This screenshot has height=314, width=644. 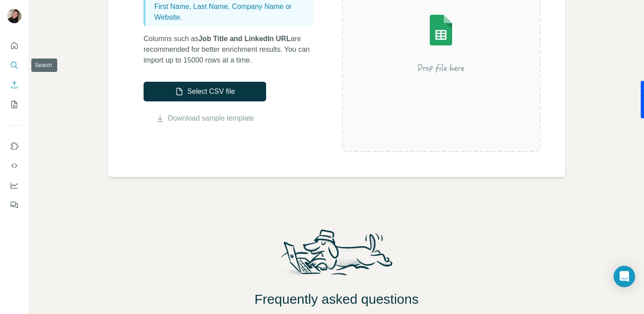 I want to click on button: Use Surfe on LinkedIn, so click(x=14, y=146).